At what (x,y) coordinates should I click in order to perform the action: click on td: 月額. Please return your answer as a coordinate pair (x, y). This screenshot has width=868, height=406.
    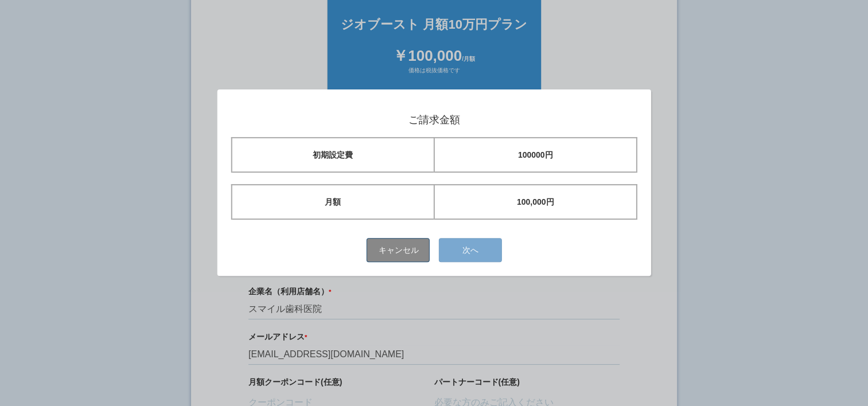
    Looking at the image, I should click on (332, 202).